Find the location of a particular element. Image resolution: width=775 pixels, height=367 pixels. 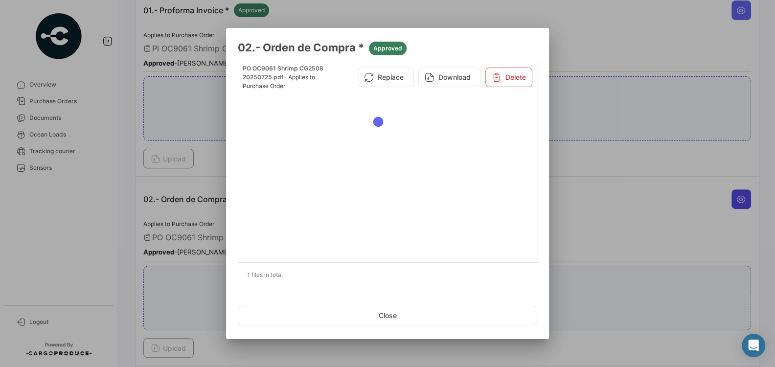

button: Close is located at coordinates (387, 315).